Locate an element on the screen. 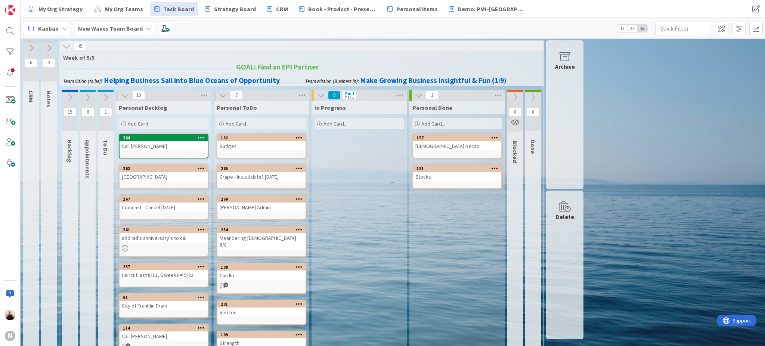 This screenshot has height=346, width=765. input: Quick Filter... is located at coordinates (684, 28).